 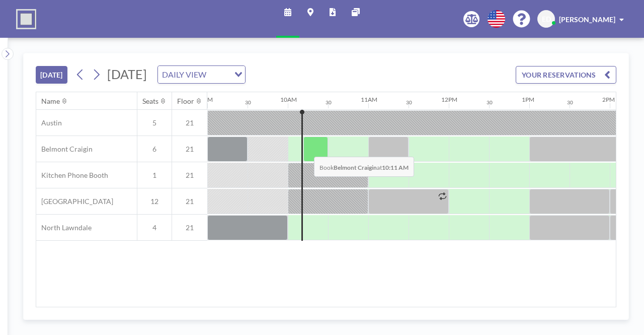 What do you see at coordinates (547, 19) in the screenshot?
I see `span: ED` at bounding box center [547, 19].